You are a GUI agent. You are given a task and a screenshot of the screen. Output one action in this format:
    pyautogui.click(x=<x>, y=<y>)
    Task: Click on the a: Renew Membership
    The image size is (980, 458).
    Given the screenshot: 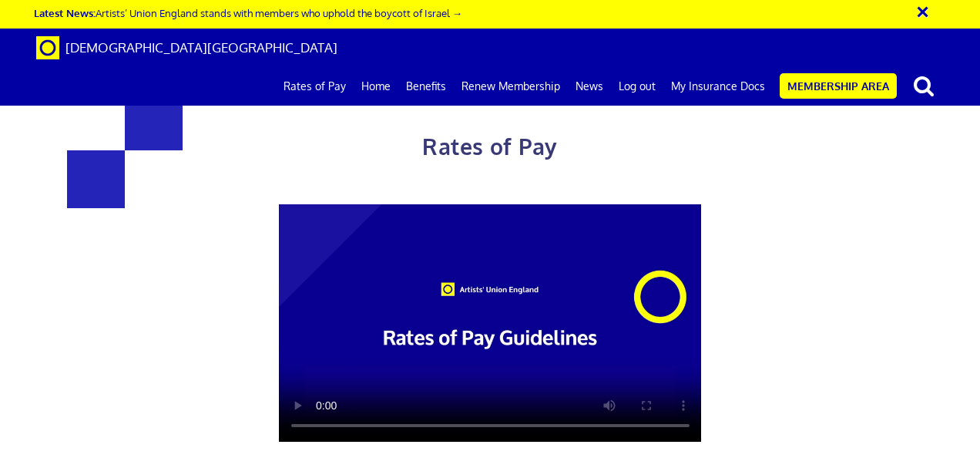 What is the action you would take?
    pyautogui.click(x=511, y=86)
    